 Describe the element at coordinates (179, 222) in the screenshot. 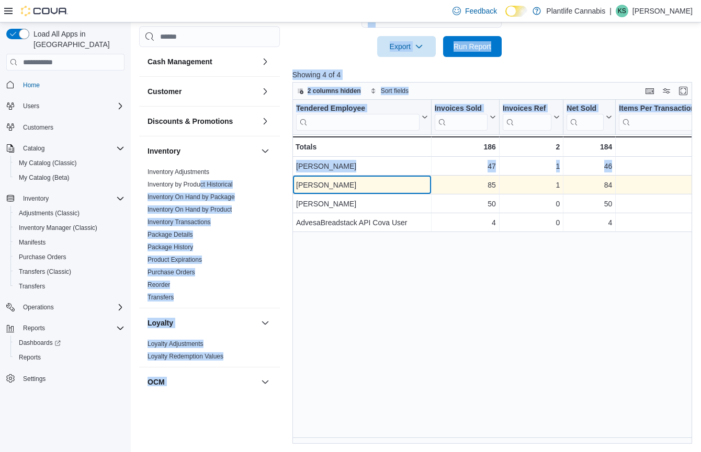

I see `a: Inventory Transactions` at that location.